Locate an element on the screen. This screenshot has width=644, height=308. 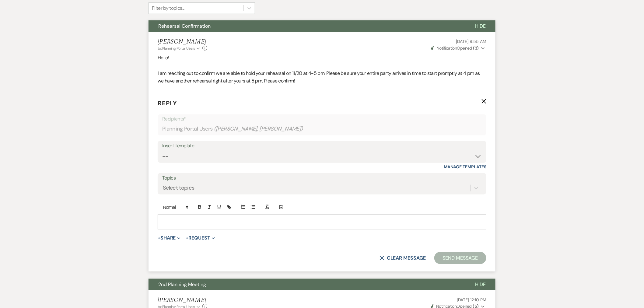
div: Select topics is located at coordinates (179, 188).